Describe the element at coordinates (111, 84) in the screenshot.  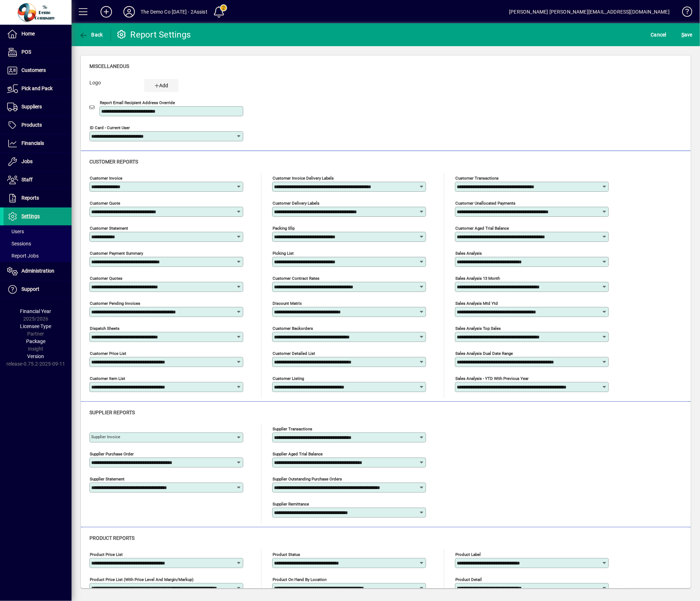
I see `label: Logo` at that location.